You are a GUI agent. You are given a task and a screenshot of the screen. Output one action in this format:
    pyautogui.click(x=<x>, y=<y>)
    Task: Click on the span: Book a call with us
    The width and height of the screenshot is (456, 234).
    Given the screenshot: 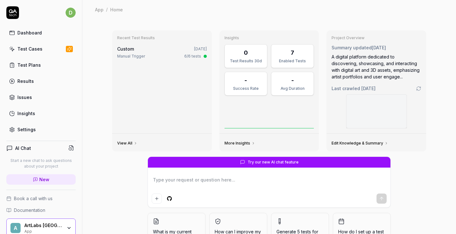 What is the action you would take?
    pyautogui.click(x=33, y=199)
    